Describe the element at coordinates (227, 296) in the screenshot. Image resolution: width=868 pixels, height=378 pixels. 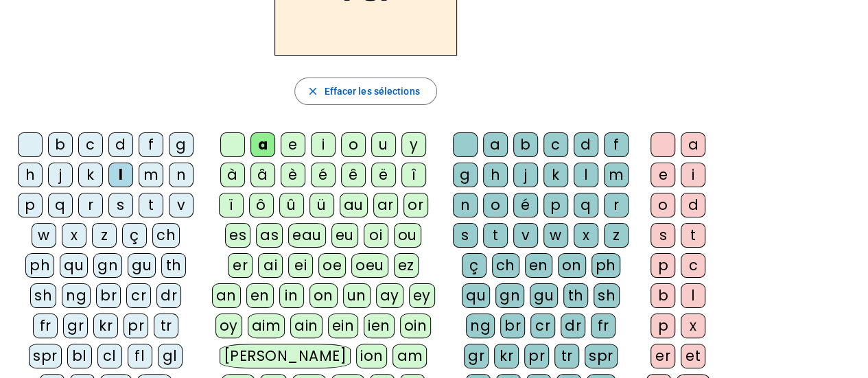
I see `div: an` at that location.